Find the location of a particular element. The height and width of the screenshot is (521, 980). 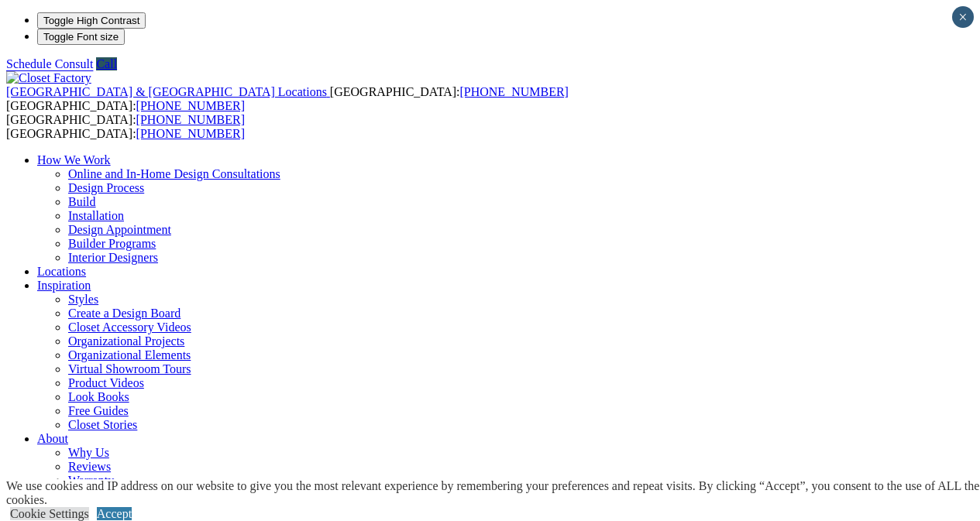

a: Accept is located at coordinates (114, 513).